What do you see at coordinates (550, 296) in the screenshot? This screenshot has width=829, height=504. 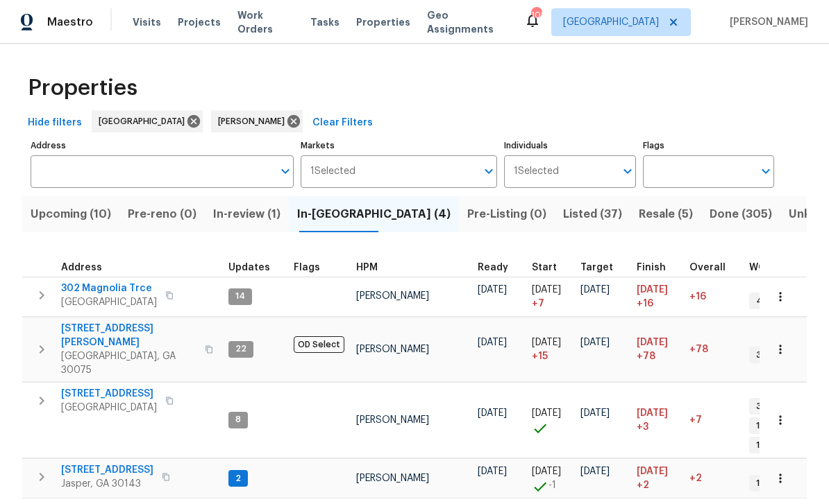 I see `td: Project started 7 days late` at bounding box center [550, 296].